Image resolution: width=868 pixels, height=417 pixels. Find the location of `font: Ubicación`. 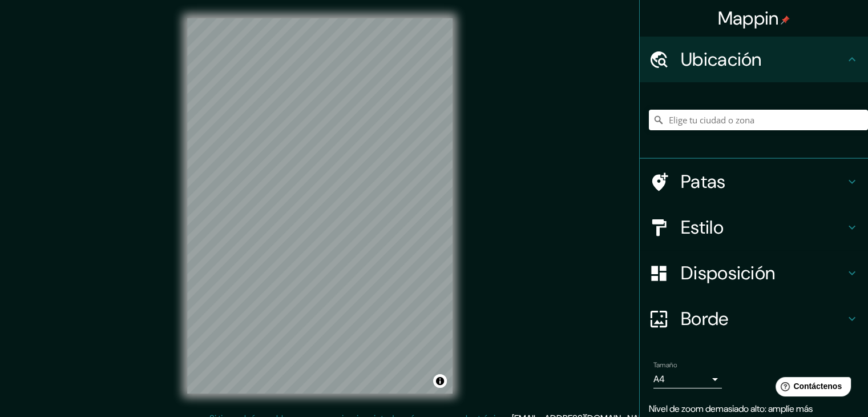

font: Ubicación is located at coordinates (721, 59).